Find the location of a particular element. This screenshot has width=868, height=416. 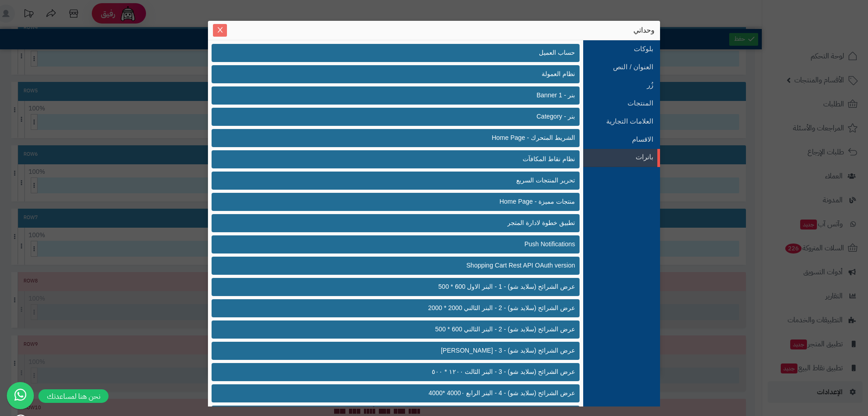

a: عرض الشرائح (سلايد شو) - 3 - البنر الثالث ١٢٠٠ * ٥٠٠ is located at coordinates (411, 372).